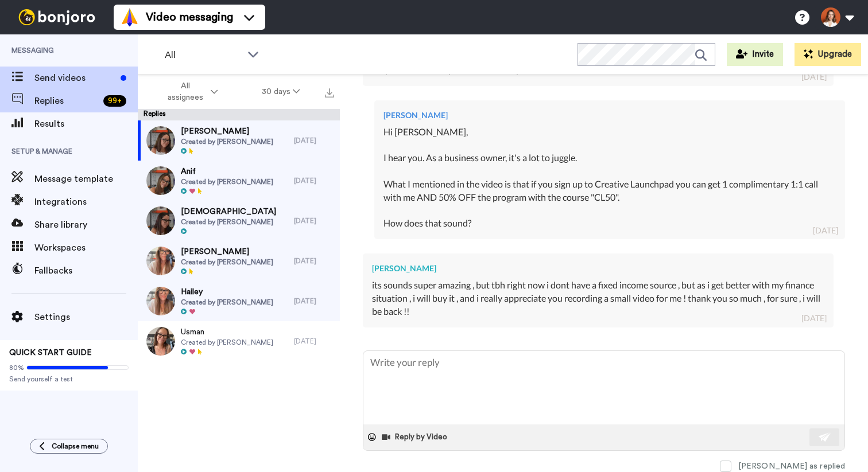  I want to click on a: Invite, so click(755, 55).